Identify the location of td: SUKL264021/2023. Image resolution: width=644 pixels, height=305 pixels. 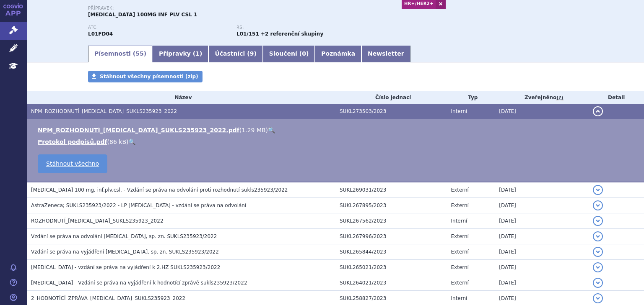
(391, 283).